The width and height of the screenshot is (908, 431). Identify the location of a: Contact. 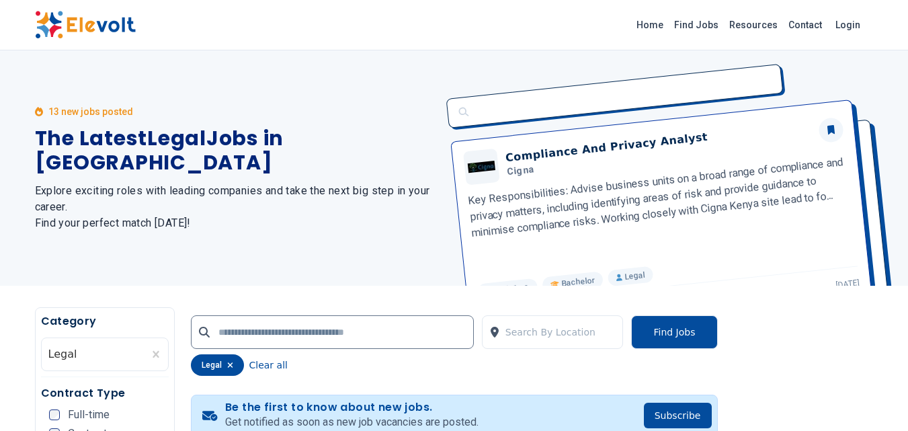
(805, 25).